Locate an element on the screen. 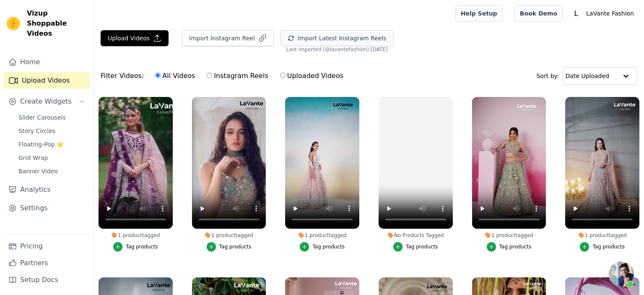 The image size is (644, 295). button: Import Instagram Reel is located at coordinates (228, 38).